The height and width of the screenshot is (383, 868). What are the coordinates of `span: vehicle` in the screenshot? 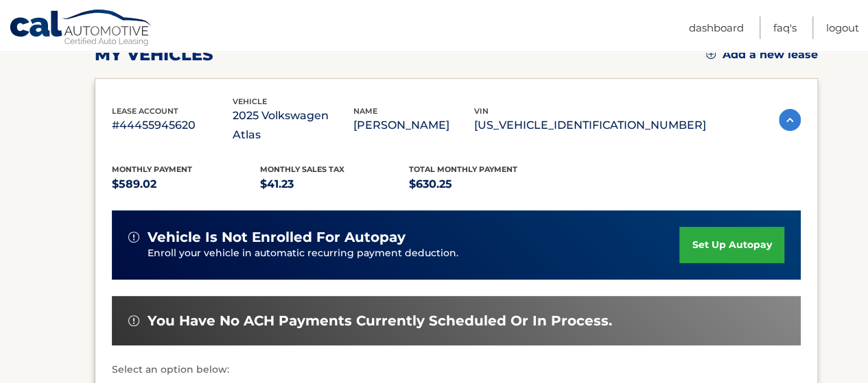 It's located at (250, 101).